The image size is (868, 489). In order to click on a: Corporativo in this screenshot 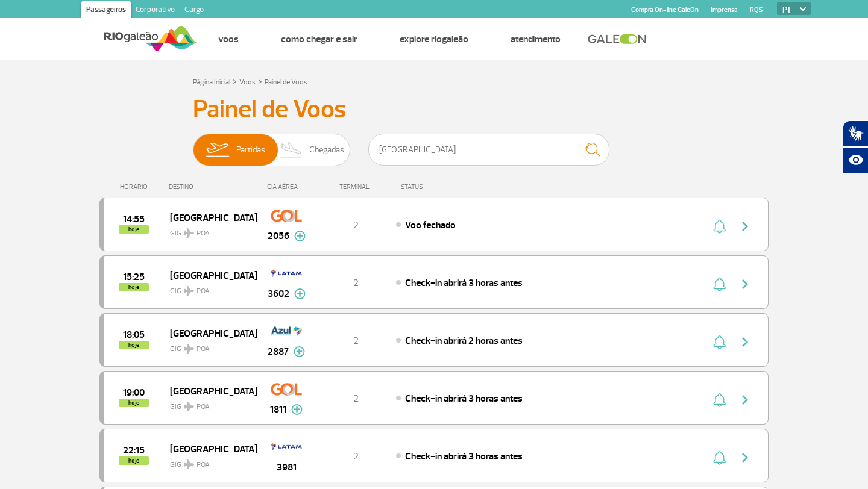, I will do `click(154, 11)`.